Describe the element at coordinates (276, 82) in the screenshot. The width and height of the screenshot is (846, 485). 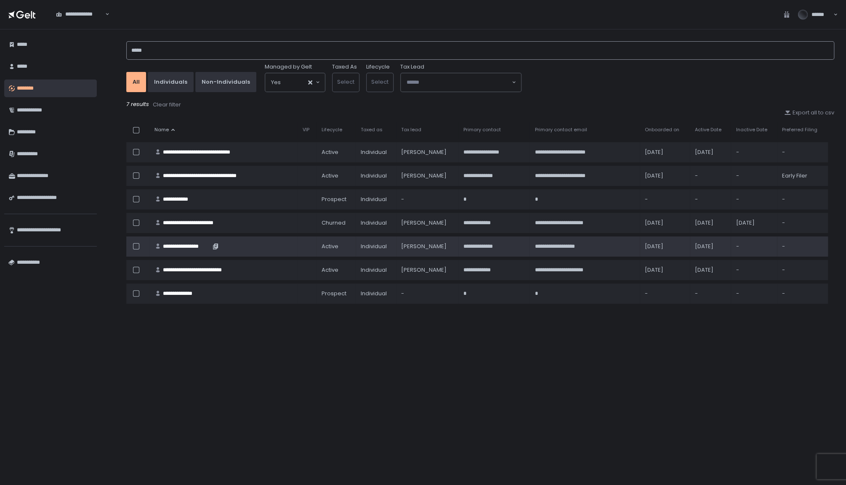
I see `span: Yes` at that location.